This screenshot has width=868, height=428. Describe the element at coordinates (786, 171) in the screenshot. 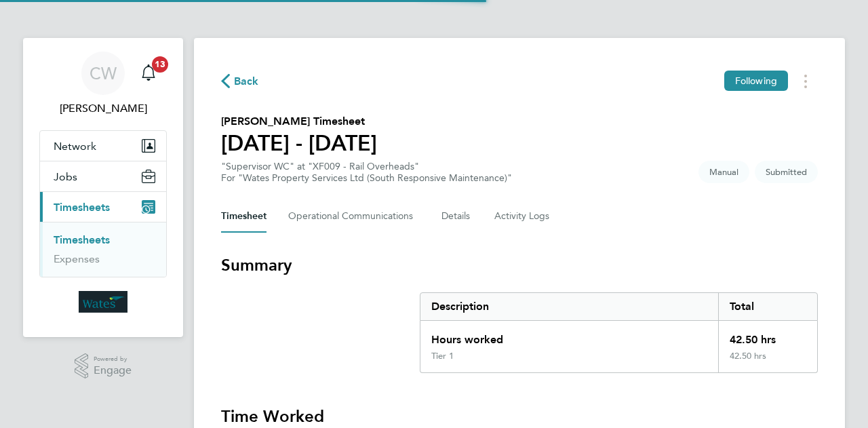

I see `span: This timesheet is Submitted.` at that location.